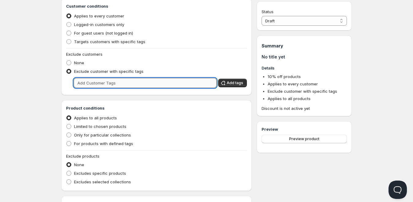 This screenshot has width=413, height=202. I want to click on span: 10 % off products, so click(284, 76).